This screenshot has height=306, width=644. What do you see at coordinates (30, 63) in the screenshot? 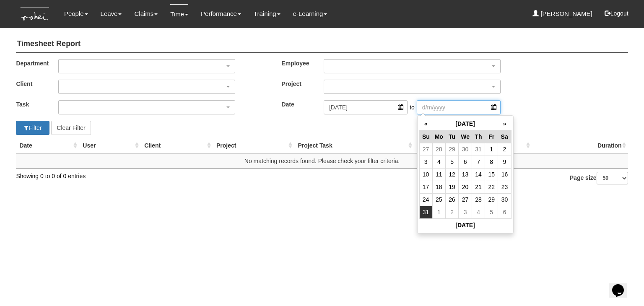
I see `label: Department` at bounding box center [30, 63].